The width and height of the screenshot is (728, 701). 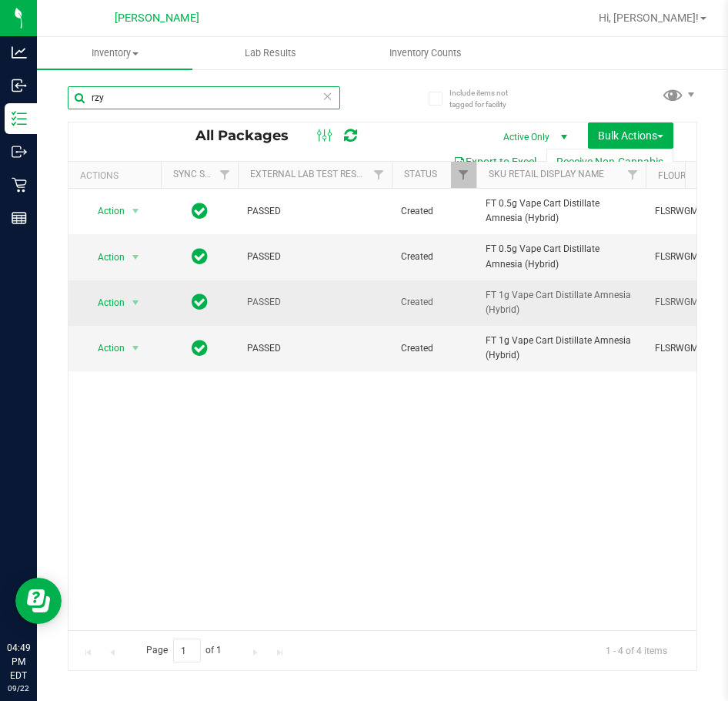 What do you see at coordinates (328, 96) in the screenshot?
I see `span: Clear` at bounding box center [328, 96].